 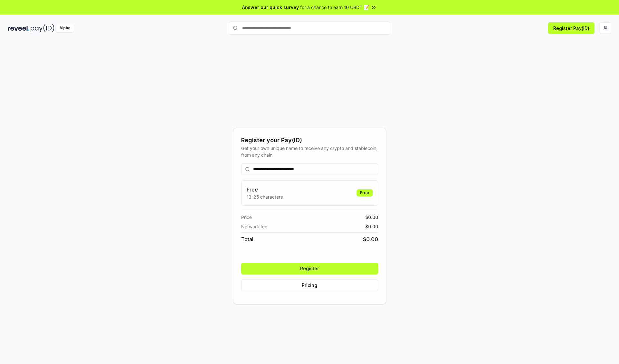 I want to click on span: Total, so click(x=248, y=239).